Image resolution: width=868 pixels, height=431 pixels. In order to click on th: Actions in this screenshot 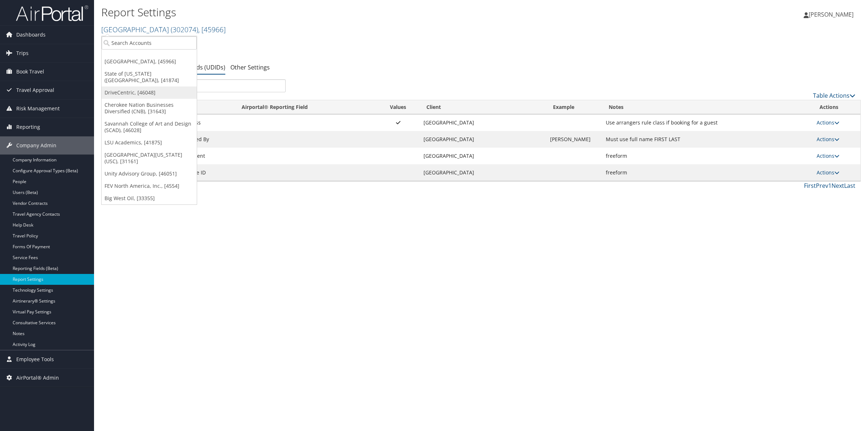, I will do `click(837, 107)`.